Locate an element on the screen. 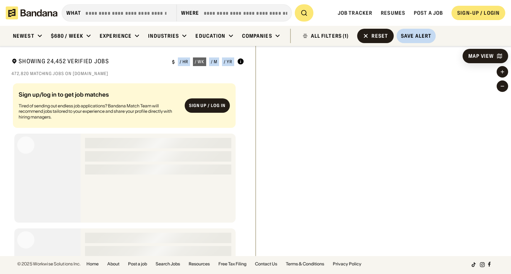 Image resolution: width=511 pixels, height=274 pixels. div: Experience is located at coordinates (116, 36).